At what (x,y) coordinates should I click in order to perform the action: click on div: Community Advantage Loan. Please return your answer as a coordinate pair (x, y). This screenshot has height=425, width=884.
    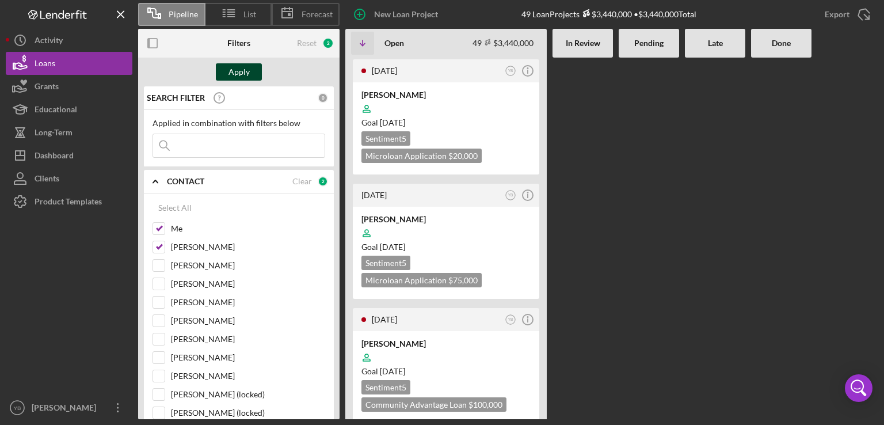
    Looking at the image, I should click on (434, 404).